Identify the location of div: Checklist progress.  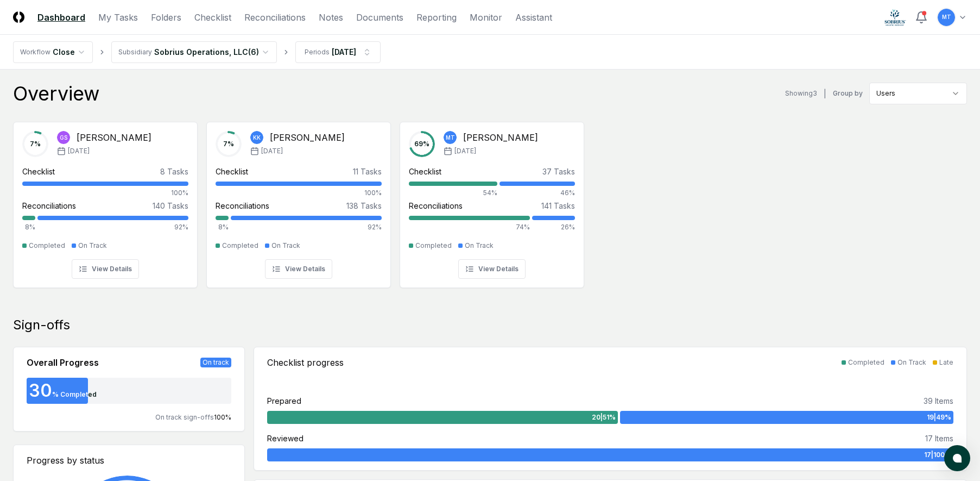
(305, 362).